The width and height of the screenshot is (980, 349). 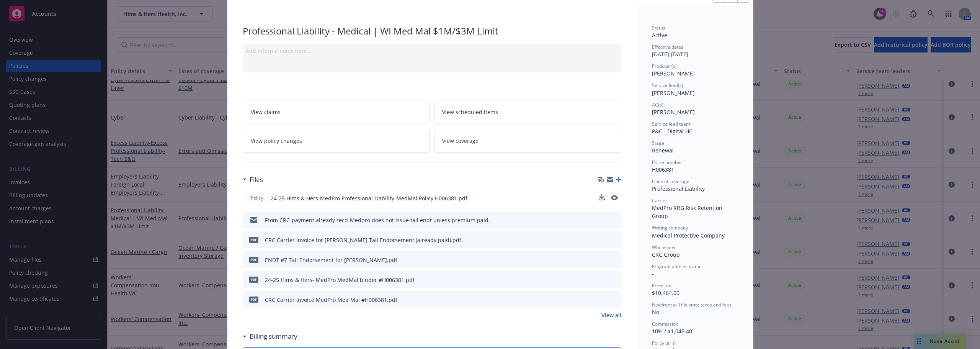 I want to click on span: AC(s), so click(x=657, y=104).